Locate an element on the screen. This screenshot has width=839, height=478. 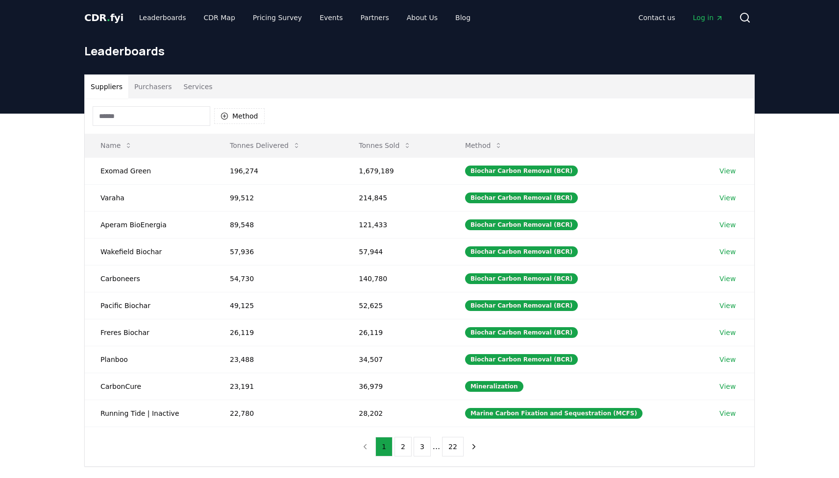
td: 54,730 is located at coordinates (278, 278).